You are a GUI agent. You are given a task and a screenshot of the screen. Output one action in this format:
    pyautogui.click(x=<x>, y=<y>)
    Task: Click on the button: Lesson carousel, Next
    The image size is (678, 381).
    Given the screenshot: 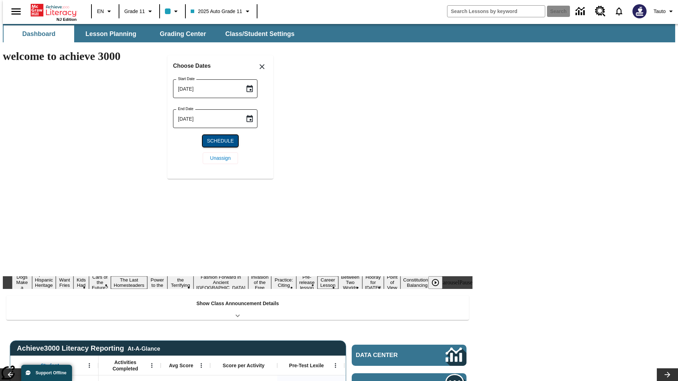 What is the action you would take?
    pyautogui.click(x=667, y=375)
    